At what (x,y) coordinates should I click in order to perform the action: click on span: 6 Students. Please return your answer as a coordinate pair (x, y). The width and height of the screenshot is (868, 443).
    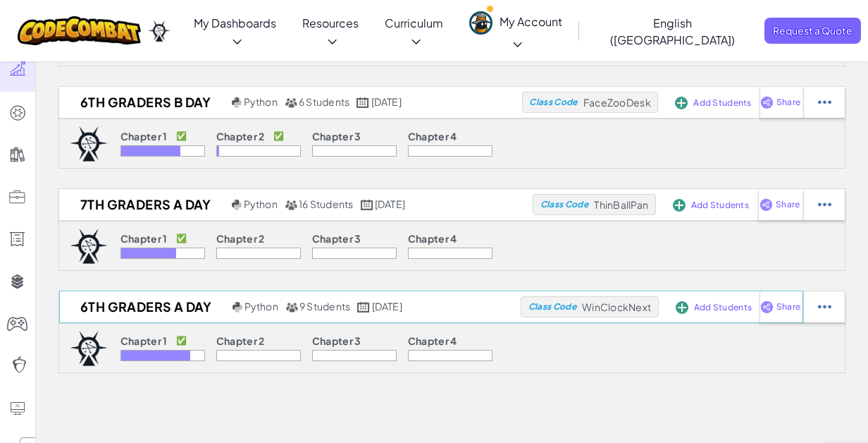
    Looking at the image, I should click on (324, 101).